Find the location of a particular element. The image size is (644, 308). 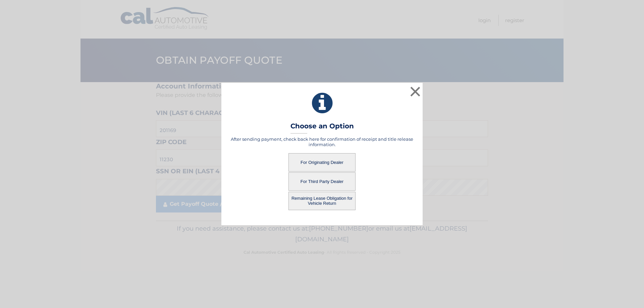

h5: After sending payment, check back here for confirmation of receipt and title release information. is located at coordinates (322, 142).